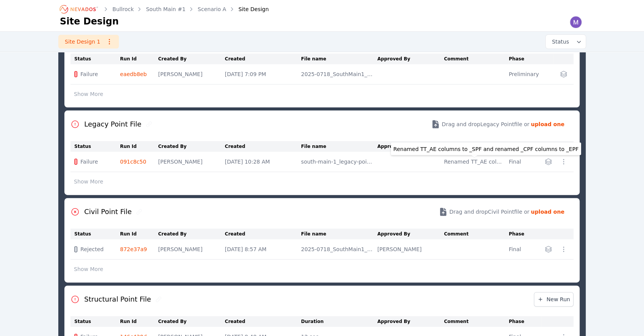  I want to click on button: Drag and dropLegacy Pointfile or upload one, so click(498, 124).